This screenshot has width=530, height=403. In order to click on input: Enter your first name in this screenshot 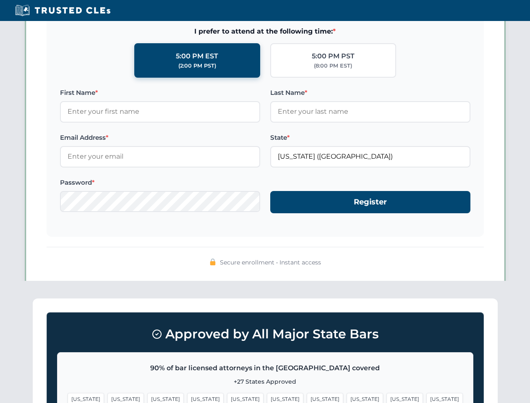, I will do `click(160, 112)`.